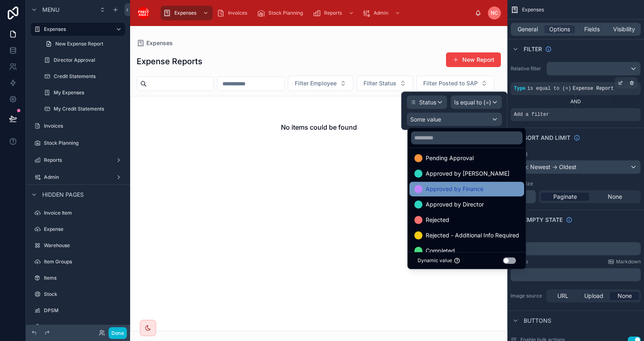  What do you see at coordinates (624, 262) in the screenshot?
I see `a: Markdown` at bounding box center [624, 262].